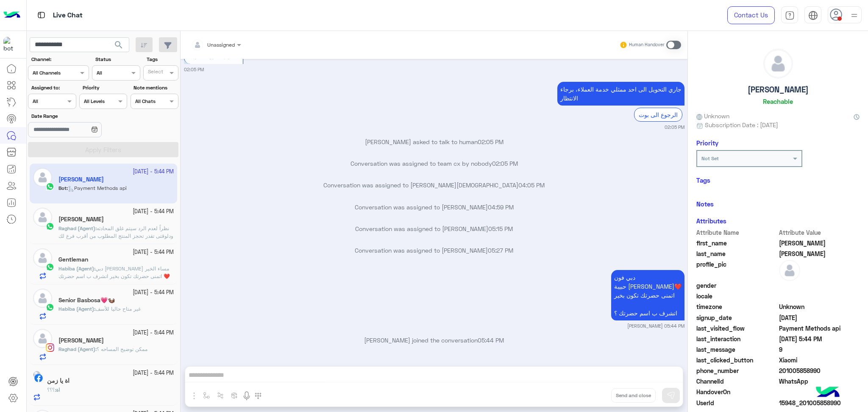 The image size is (868, 412). What do you see at coordinates (531, 185) in the screenshot?
I see `span: 04:05 PM` at bounding box center [531, 185].